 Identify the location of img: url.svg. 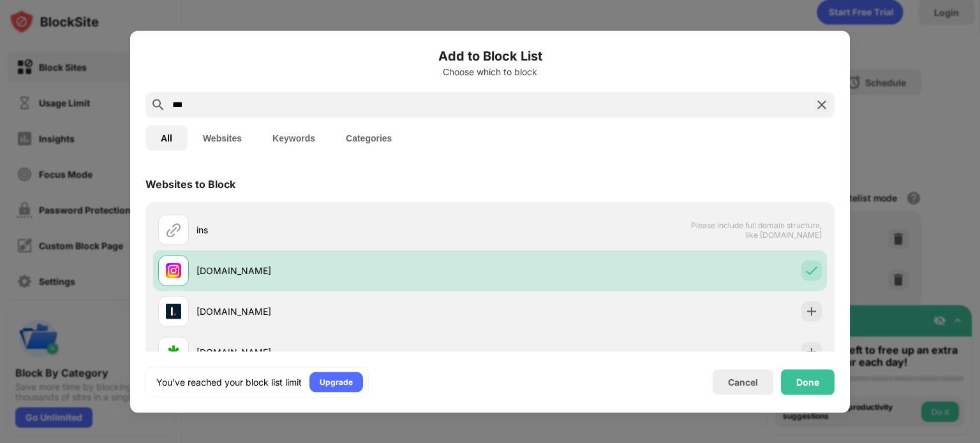
(173, 229).